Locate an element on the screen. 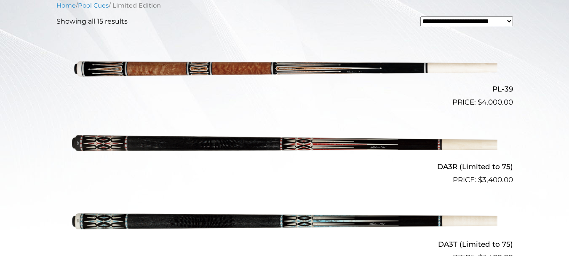  select: Shop order is located at coordinates (467, 21).